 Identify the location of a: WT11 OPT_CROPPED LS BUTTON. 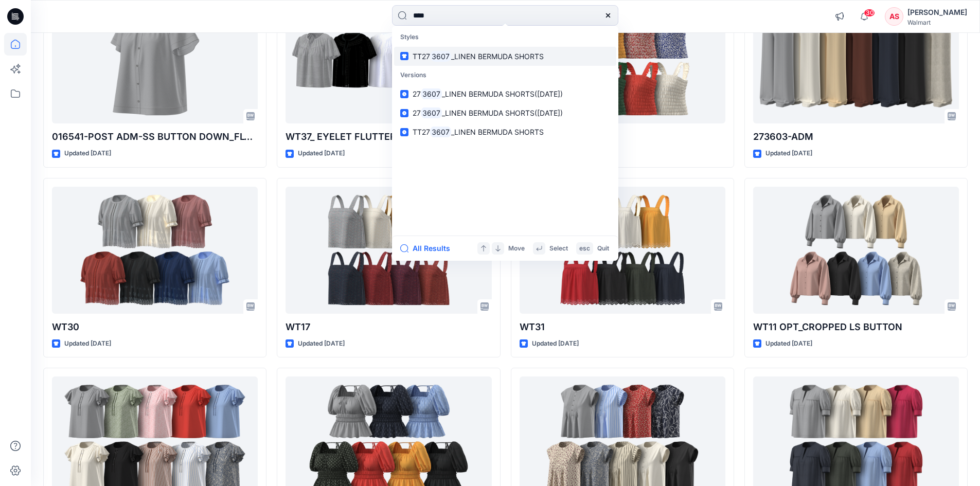
(856, 250).